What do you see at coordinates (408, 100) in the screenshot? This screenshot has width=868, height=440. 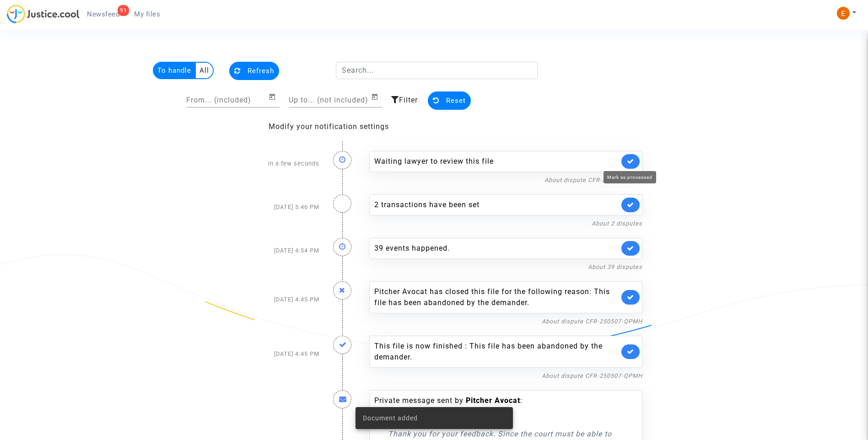 I see `span: Filter` at bounding box center [408, 100].